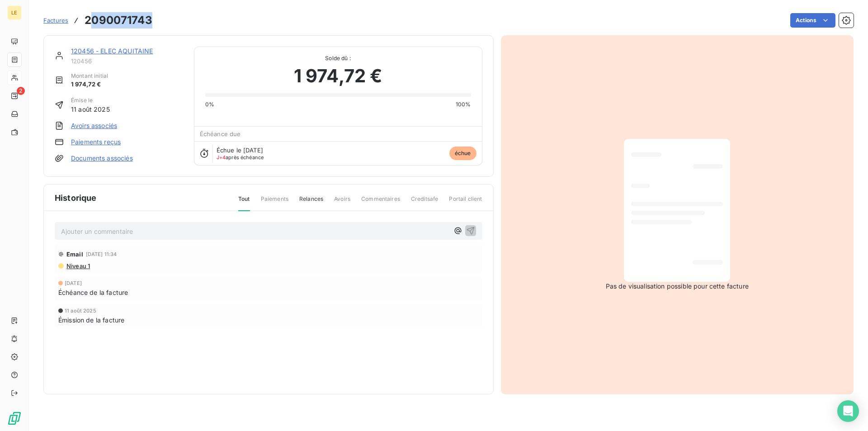  Describe the element at coordinates (118, 20) in the screenshot. I see `h3: 2090071743` at that location.